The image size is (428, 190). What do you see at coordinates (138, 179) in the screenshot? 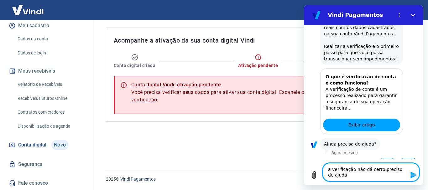
I see `a: Vindi Pagamentos` at bounding box center [138, 179].